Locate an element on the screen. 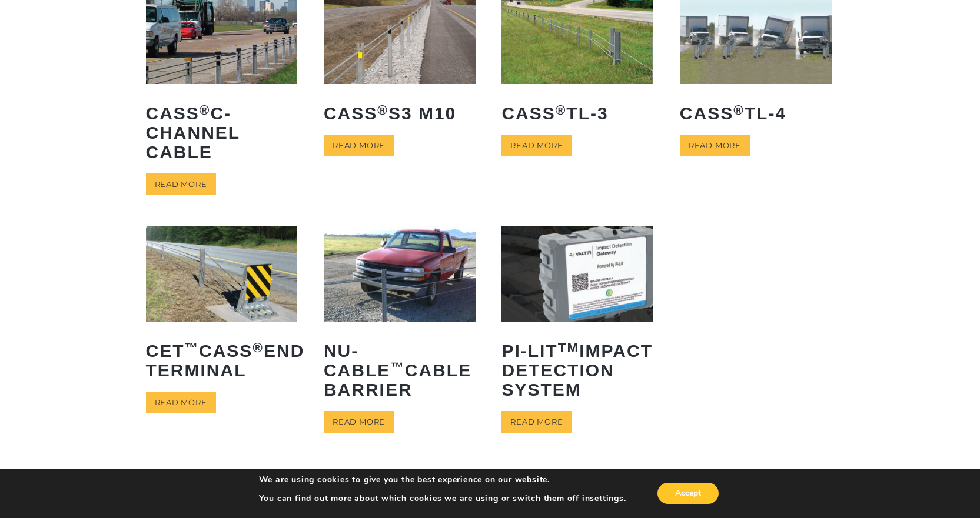 The image size is (980, 518). button: Accept is located at coordinates (688, 494).